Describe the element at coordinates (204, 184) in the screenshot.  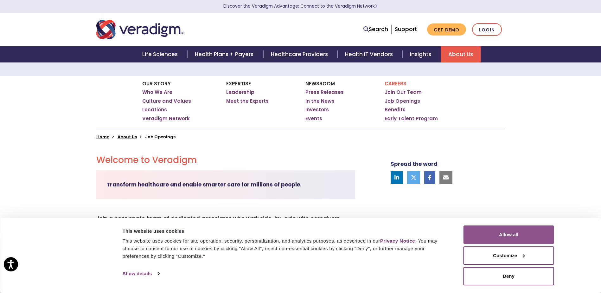
I see `strong: Transform healthcare and enable smarter care for millions of people.` at that location.